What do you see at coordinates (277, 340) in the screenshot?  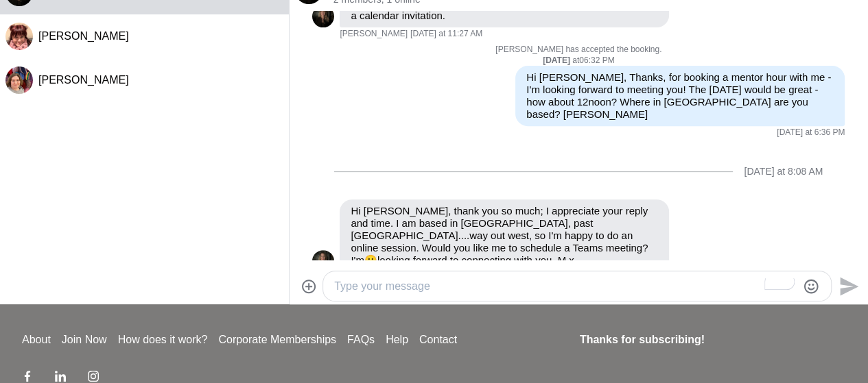 I see `a: Corporate Memberships` at bounding box center [277, 340].